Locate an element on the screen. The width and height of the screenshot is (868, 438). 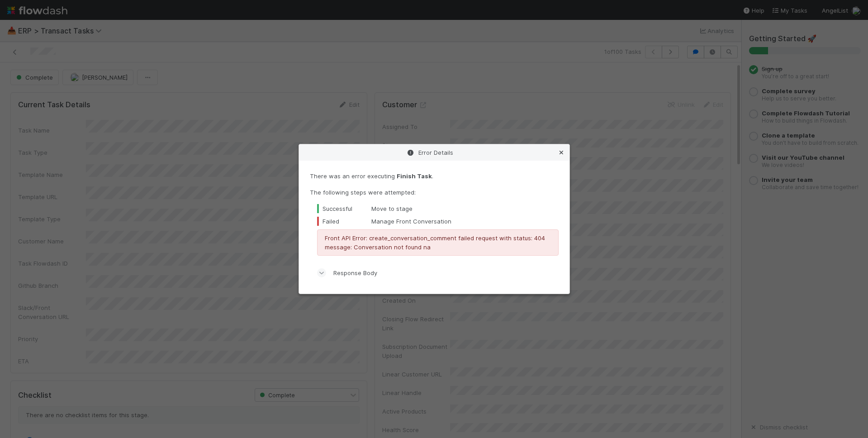
p: The following steps were attempted: is located at coordinates (435, 192).